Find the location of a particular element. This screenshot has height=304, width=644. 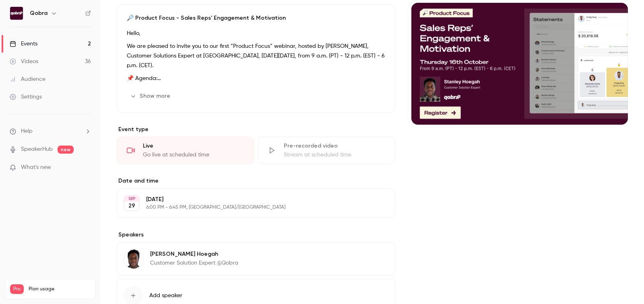

span: Plan usage is located at coordinates (60, 289).